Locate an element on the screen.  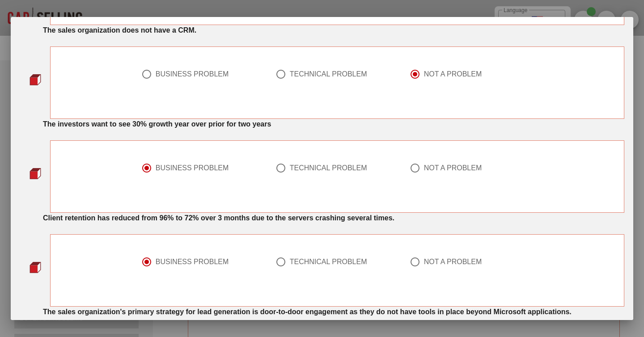
strong: The sales organization's primary strategy for lead generation is door-to-door engagement as they ... is located at coordinates (307, 312).